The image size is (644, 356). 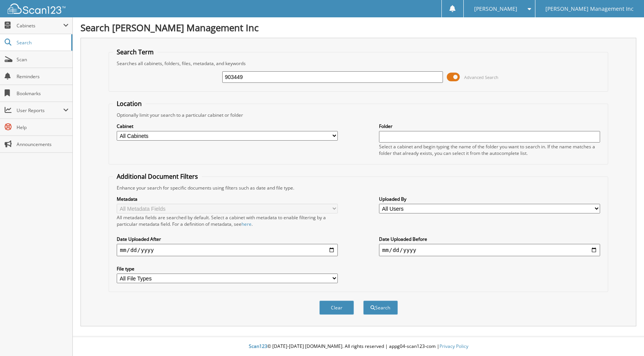 What do you see at coordinates (337, 307) in the screenshot?
I see `button: Clear` at bounding box center [337, 307].